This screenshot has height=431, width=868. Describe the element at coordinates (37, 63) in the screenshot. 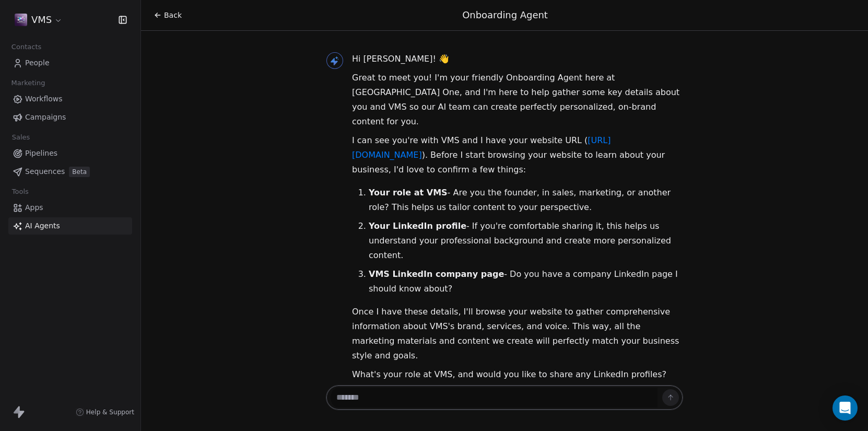

I see `span: People` at that location.